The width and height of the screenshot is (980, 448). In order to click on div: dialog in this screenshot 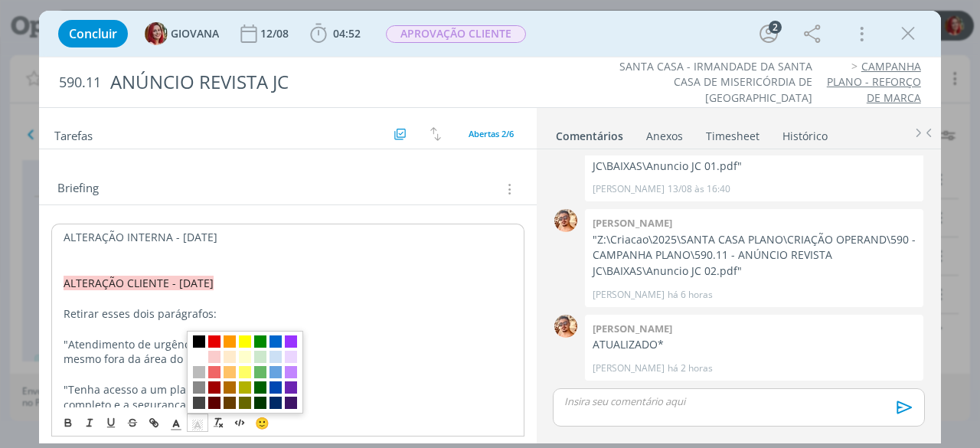, I will do `click(490, 227)`.